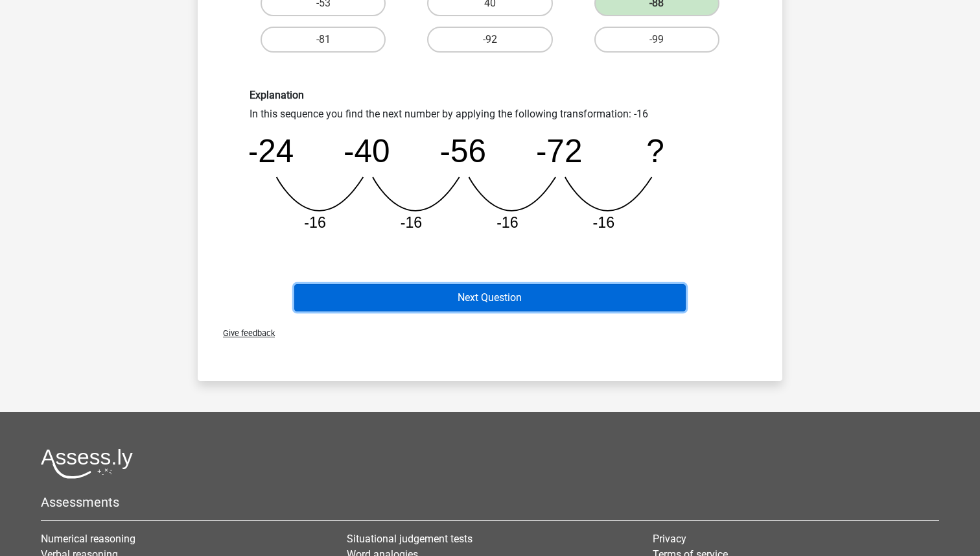 Image resolution: width=980 pixels, height=556 pixels. Describe the element at coordinates (463, 151) in the screenshot. I see `tspan: -56` at that location.